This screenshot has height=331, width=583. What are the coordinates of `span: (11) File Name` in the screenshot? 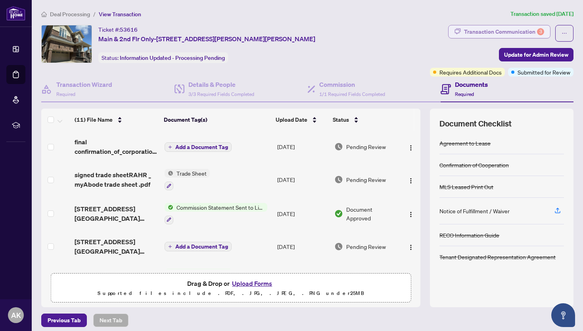 It's located at (94, 120).